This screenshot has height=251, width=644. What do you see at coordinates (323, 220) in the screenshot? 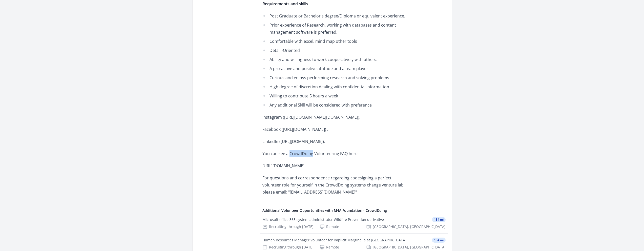
I see `div: Microsoft office 365 system administrator Wildfire Prevention derivative` at bounding box center [323, 220].